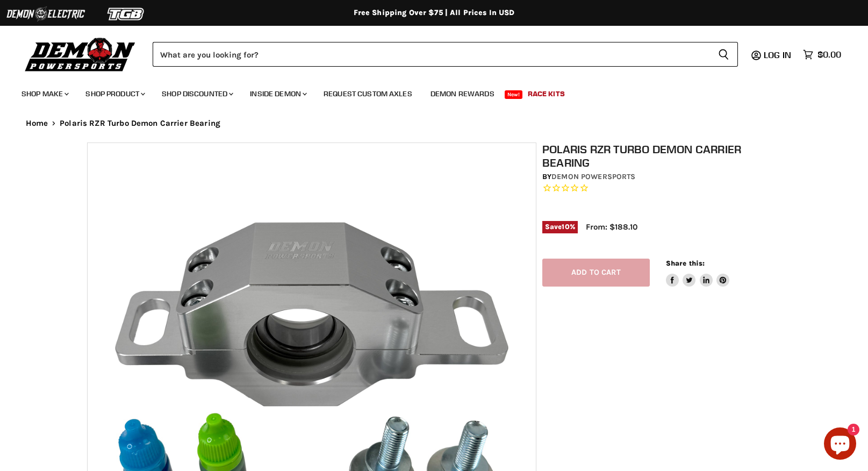 This screenshot has width=868, height=471. I want to click on span: Polaris RZR Turbo Demon Carrier Bearing, so click(140, 123).